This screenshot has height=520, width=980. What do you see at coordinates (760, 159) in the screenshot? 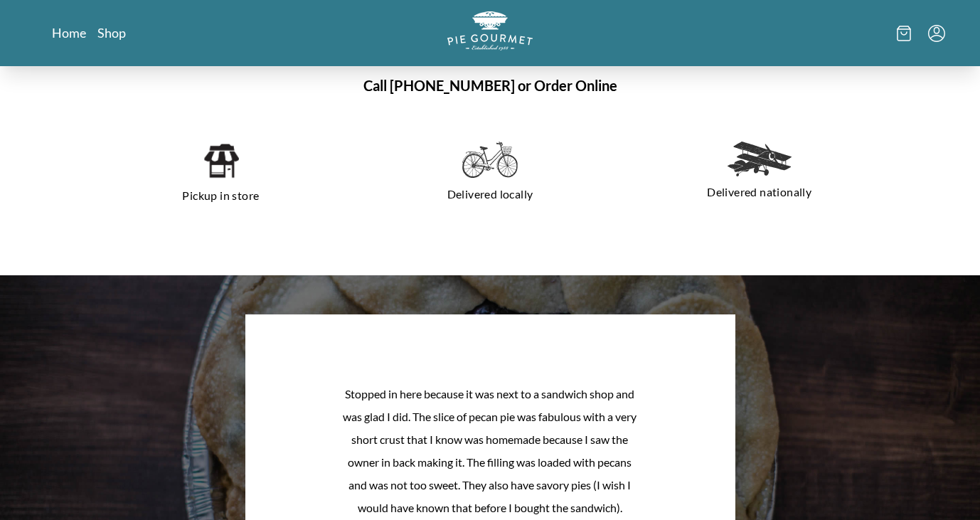
I see `img: delivered nationally` at bounding box center [760, 159].